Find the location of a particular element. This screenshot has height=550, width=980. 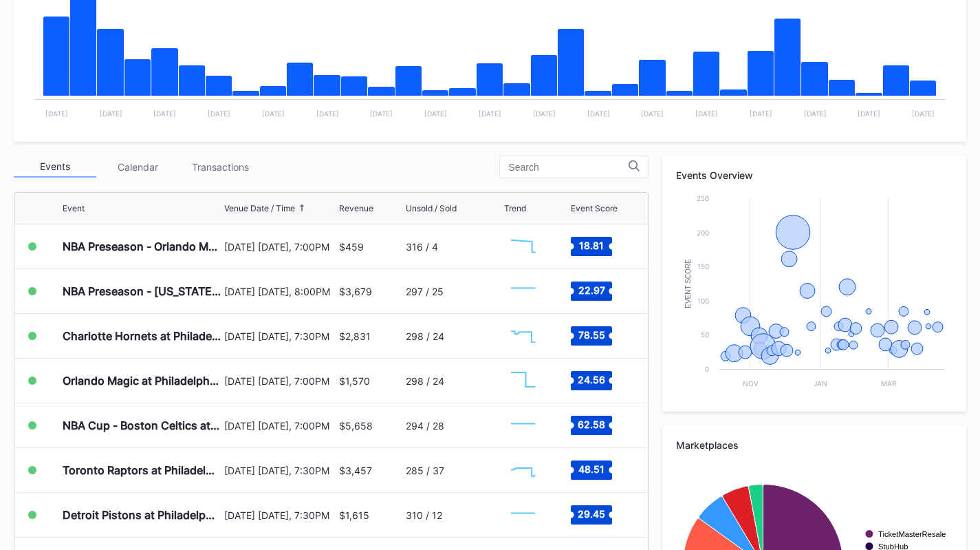

text: 0 is located at coordinates (707, 369).